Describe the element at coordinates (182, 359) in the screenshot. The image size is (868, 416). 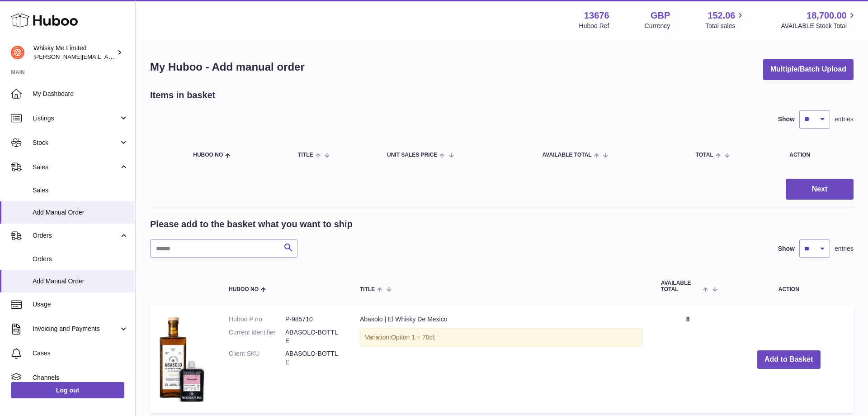
I see `img: Abasolo | El Whisky De Mexico` at that location.